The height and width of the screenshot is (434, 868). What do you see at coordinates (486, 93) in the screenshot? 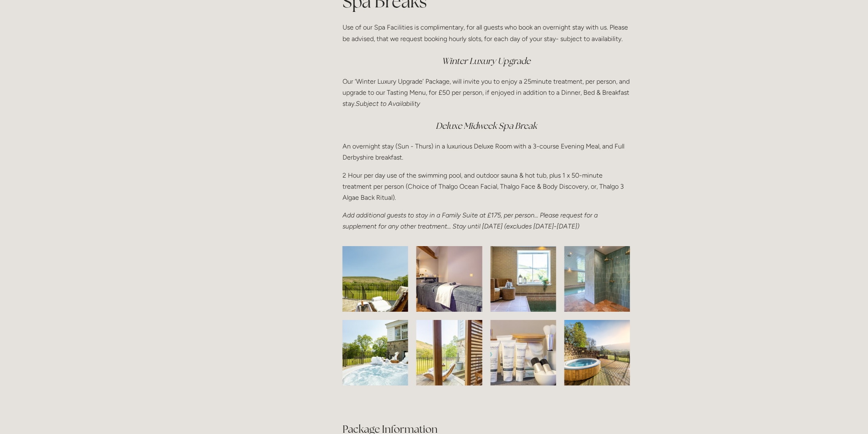
I see `p: Our ‘Winter Luxury Upgrade’ Package, will invite you to enjoy a 25minute treatment, per person, a...` at bounding box center [486, 93].